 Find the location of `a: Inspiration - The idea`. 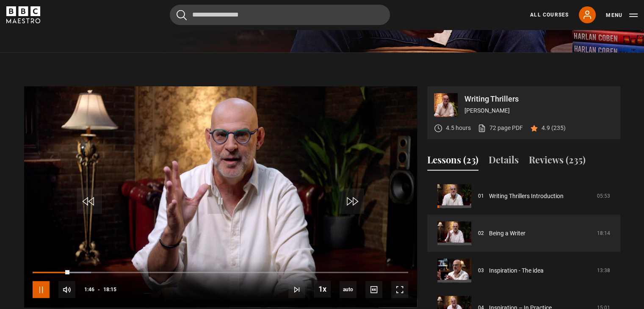

a: Inspiration - The idea is located at coordinates (516, 271).